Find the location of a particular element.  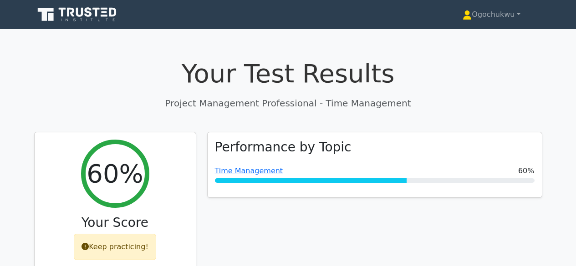

span: 60% is located at coordinates (527, 171).